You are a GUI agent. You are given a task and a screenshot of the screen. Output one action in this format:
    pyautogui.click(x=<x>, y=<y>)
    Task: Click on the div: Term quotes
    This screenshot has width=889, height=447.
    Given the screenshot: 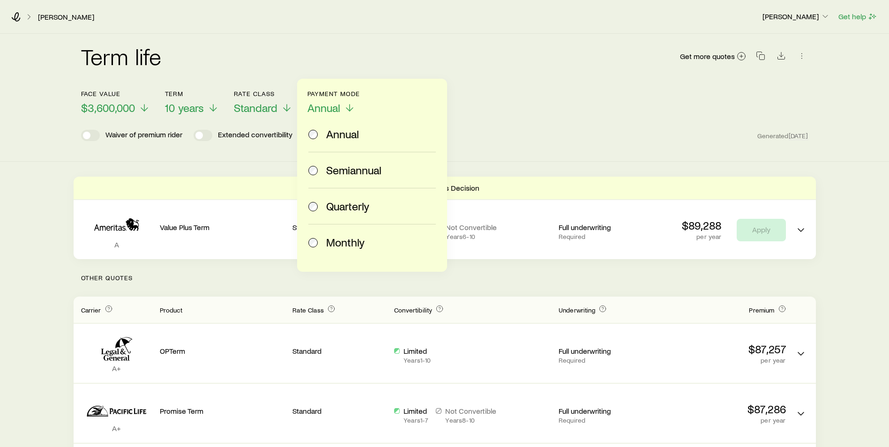 What is the action you would take?
    pyautogui.click(x=445, y=218)
    